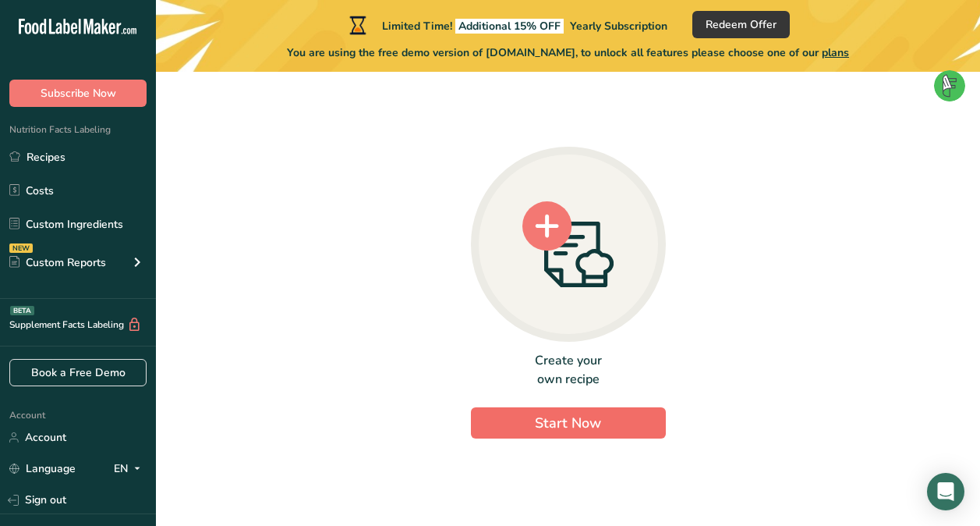  What do you see at coordinates (835, 52) in the screenshot?
I see `span: plans` at bounding box center [835, 52].